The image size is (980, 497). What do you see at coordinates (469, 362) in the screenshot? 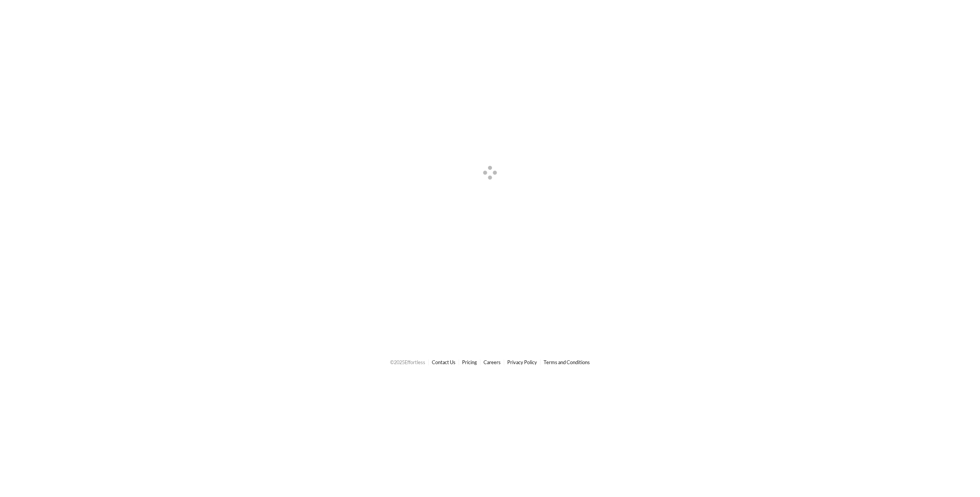
I see `a: Pricing` at bounding box center [469, 362].